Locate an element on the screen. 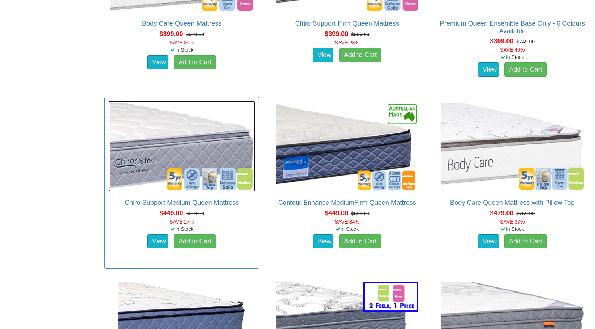 Image resolution: width=595 pixels, height=329 pixels. a: Chiro Support Firm Queen Mattress is located at coordinates (347, 23).